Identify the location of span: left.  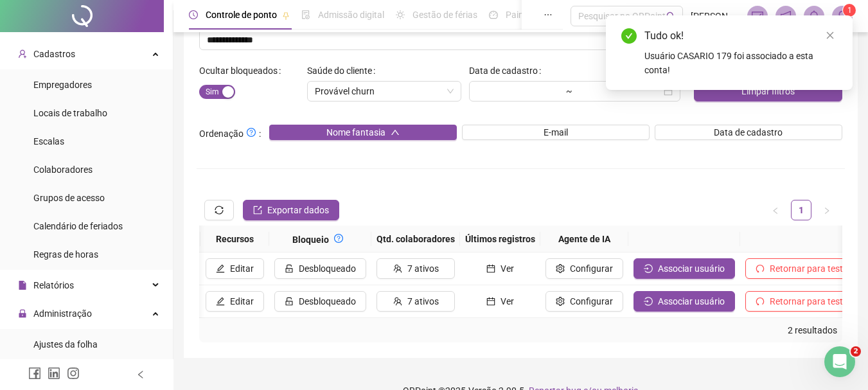
(775, 211).